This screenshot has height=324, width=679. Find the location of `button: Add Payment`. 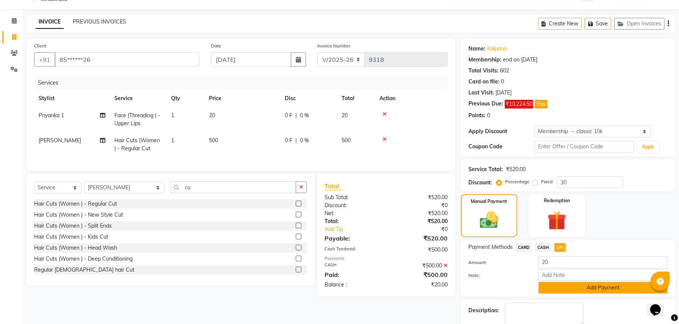

button: Add Payment is located at coordinates (603, 287).